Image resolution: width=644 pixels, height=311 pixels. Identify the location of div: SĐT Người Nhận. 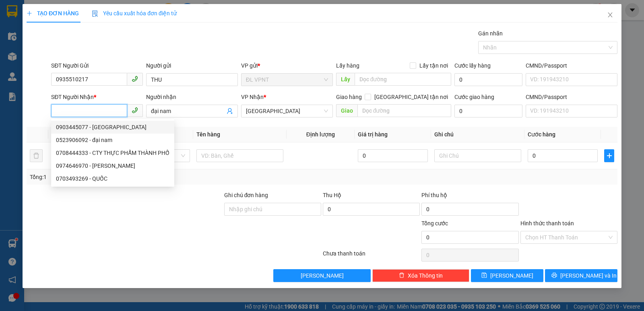
(97, 97).